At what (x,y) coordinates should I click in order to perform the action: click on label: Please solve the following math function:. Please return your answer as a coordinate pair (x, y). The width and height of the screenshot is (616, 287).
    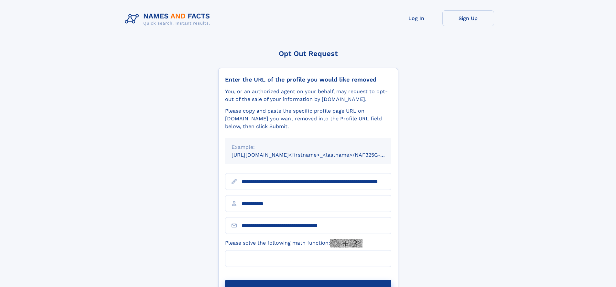
    Looking at the image, I should click on (294, 243).